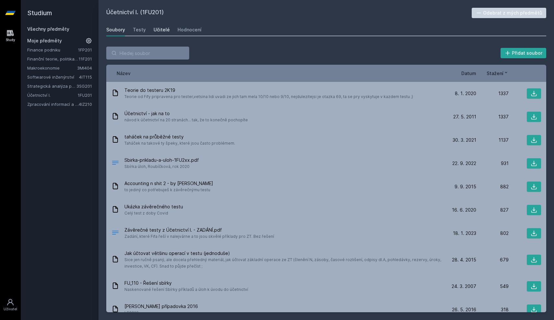  Describe the element at coordinates (148, 53) in the screenshot. I see `input: Hledej soubor` at that location.